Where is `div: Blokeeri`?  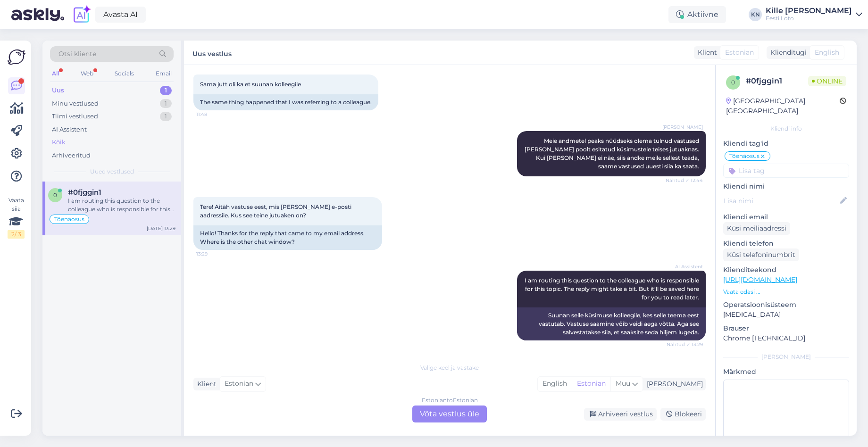
div: Blokeeri is located at coordinates (683, 414).